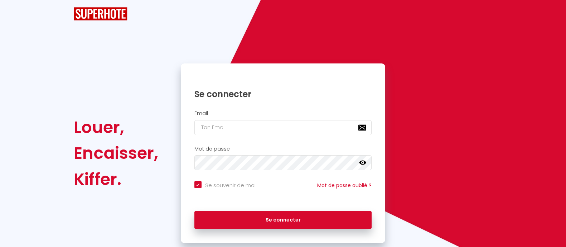 Image resolution: width=566 pixels, height=247 pixels. What do you see at coordinates (101, 14) in the screenshot?
I see `img: SuperHote logo` at bounding box center [101, 14].